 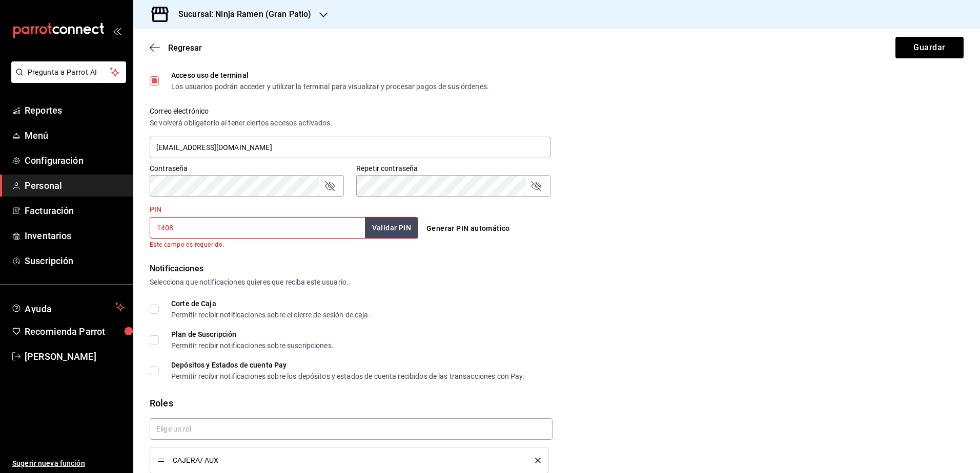 I want to click on span: Menú, so click(x=74, y=135).